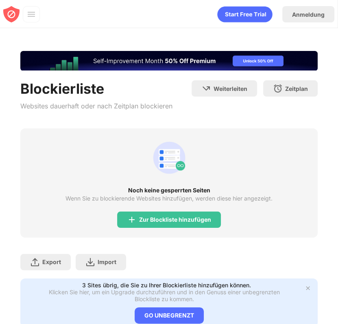  I want to click on div: Anmeldung, so click(309, 14).